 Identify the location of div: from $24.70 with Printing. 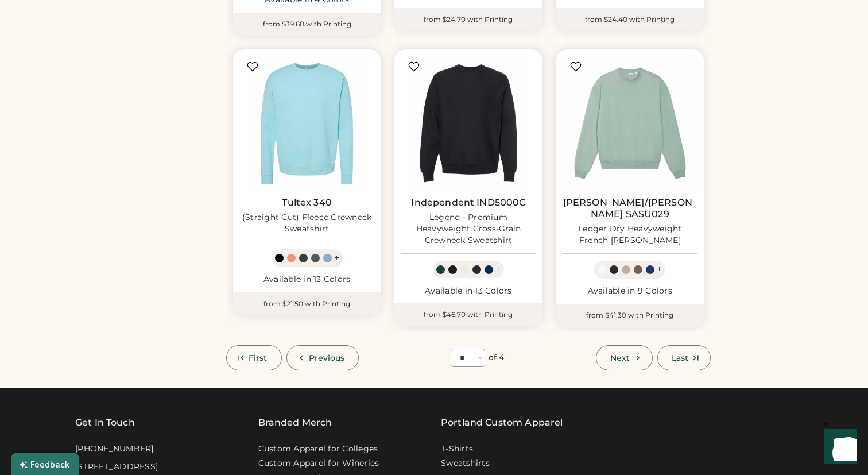
(468, 19).